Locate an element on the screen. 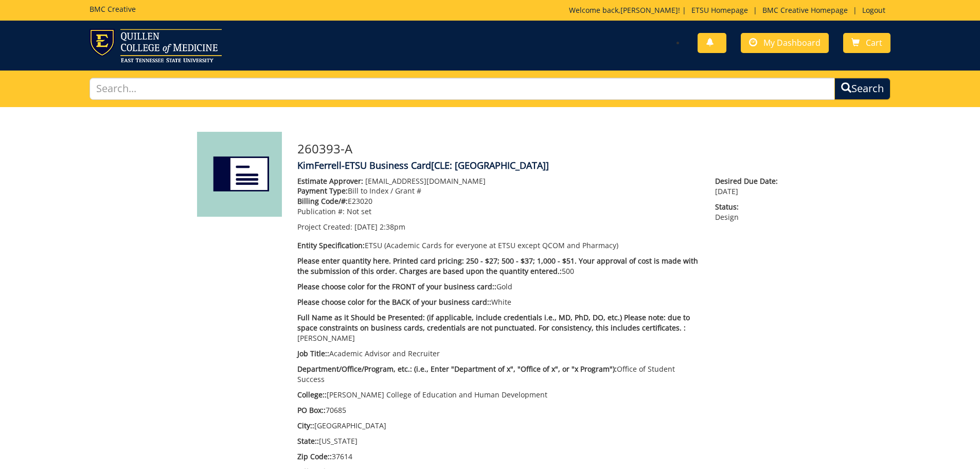 Image resolution: width=980 pixels, height=469 pixels. a: My Dashboard is located at coordinates (785, 43).